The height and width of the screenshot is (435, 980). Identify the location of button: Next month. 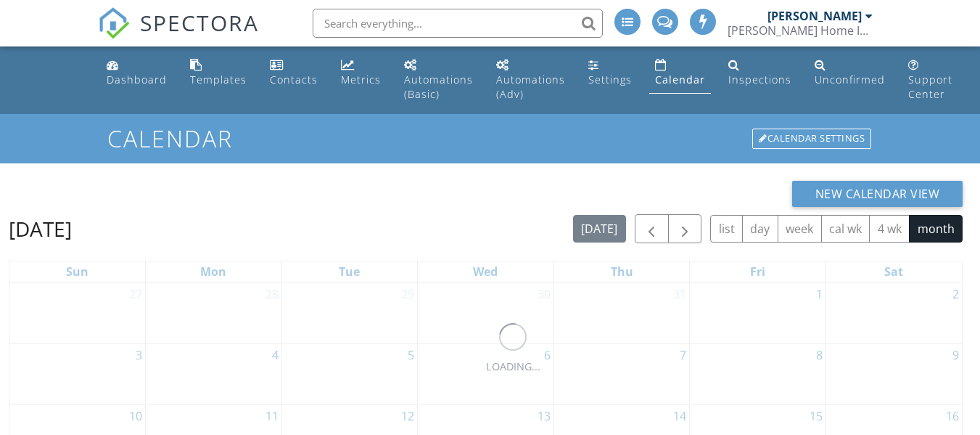
(685, 228).